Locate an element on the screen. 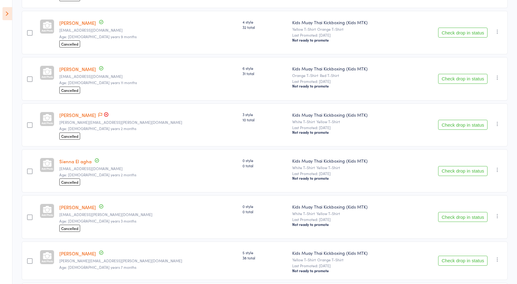  span: Red T-Shirt is located at coordinates (329, 75).